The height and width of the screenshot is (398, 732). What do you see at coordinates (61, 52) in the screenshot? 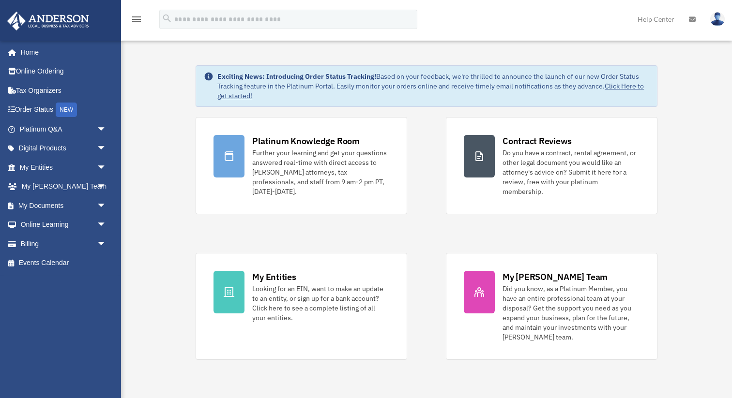
I see `a: Home` at bounding box center [61, 52].